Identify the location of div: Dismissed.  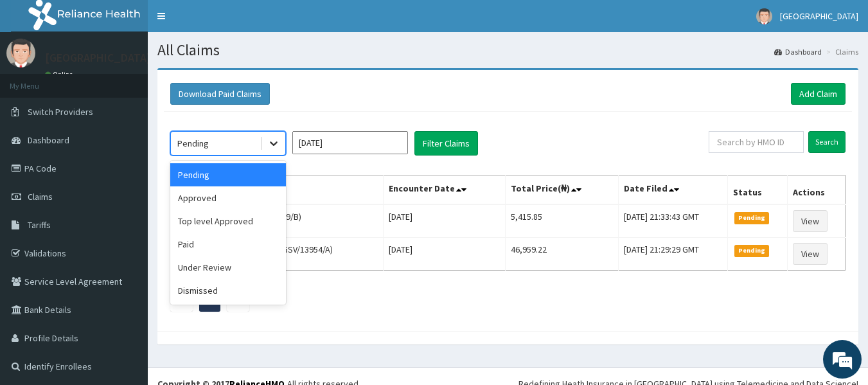
(228, 291).